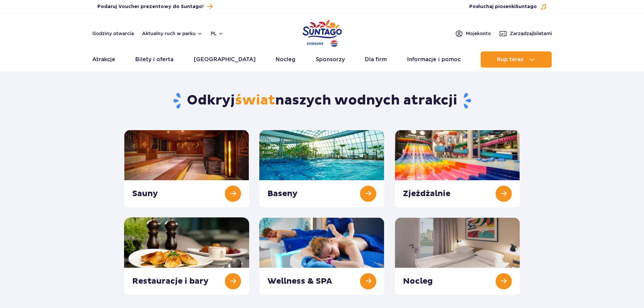 The height and width of the screenshot is (308, 644). Describe the element at coordinates (172, 34) in the screenshot. I see `button: Aktualny ruch w parku` at that location.